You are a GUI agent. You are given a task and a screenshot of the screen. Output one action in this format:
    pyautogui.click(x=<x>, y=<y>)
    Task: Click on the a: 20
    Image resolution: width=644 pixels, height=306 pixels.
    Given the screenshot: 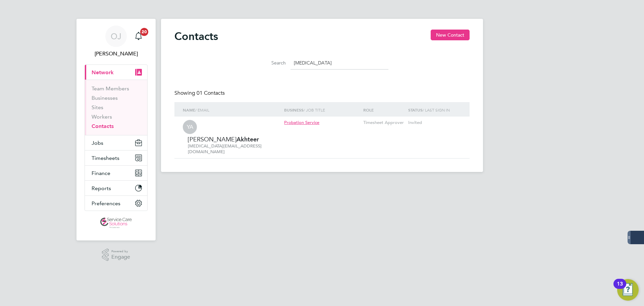 What is the action you would take?
    pyautogui.click(x=138, y=36)
    